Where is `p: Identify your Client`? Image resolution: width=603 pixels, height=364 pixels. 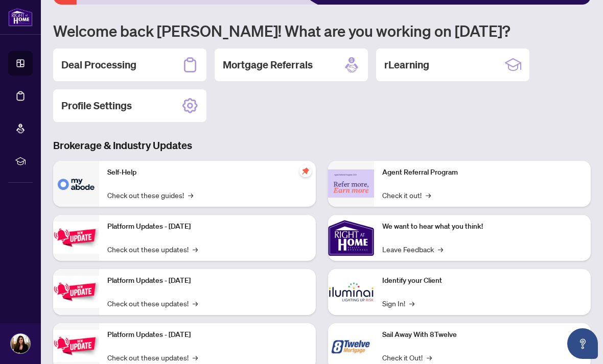 p: Identify your Client is located at coordinates (483, 280).